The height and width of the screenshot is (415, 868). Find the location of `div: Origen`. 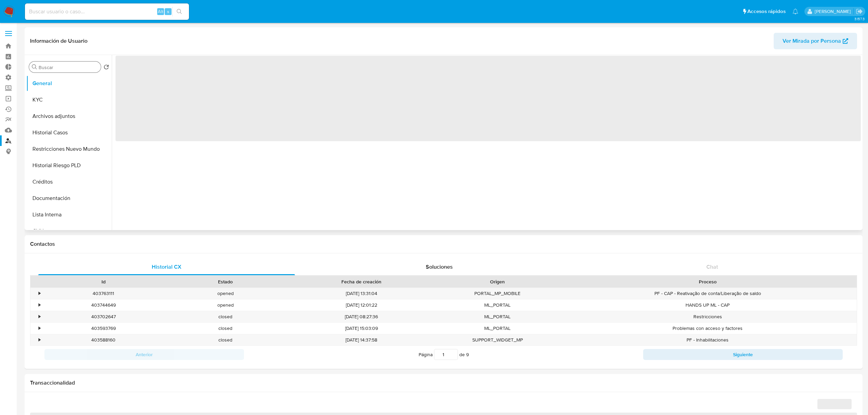

div: Origen is located at coordinates (497, 281).